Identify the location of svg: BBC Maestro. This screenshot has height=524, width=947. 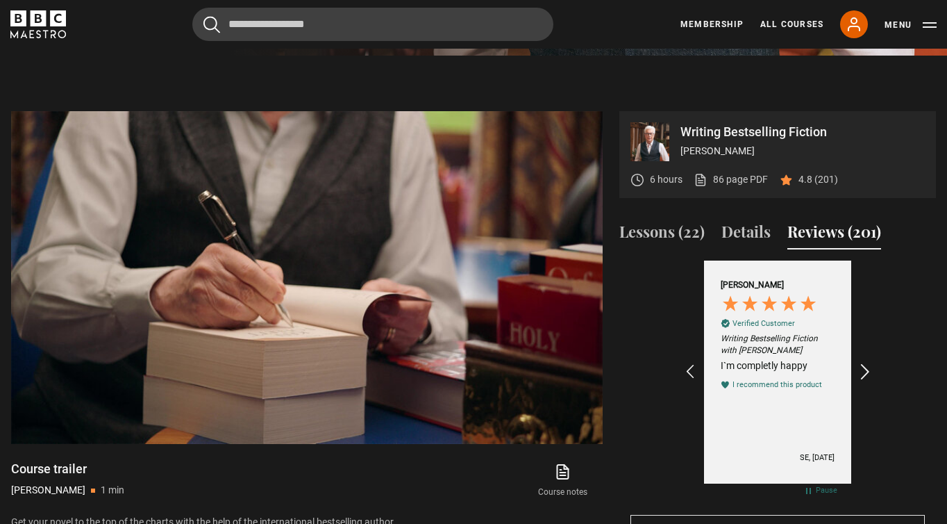
(38, 24).